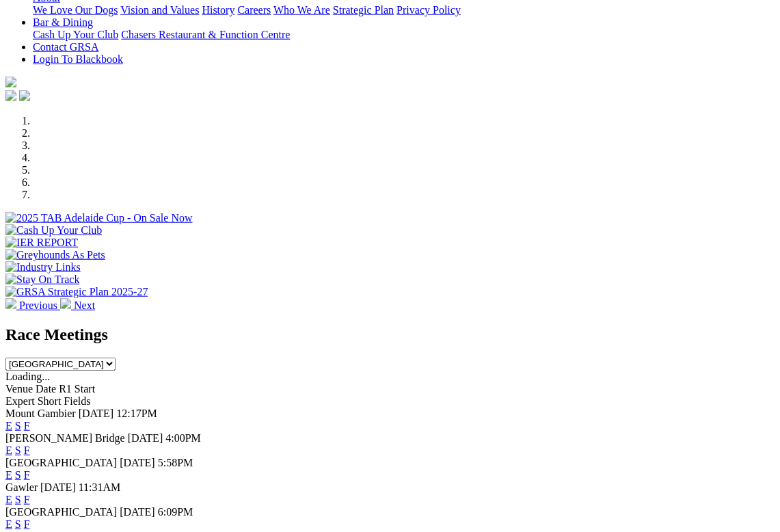  What do you see at coordinates (11, 95) in the screenshot?
I see `img: facebook.svg` at bounding box center [11, 95].